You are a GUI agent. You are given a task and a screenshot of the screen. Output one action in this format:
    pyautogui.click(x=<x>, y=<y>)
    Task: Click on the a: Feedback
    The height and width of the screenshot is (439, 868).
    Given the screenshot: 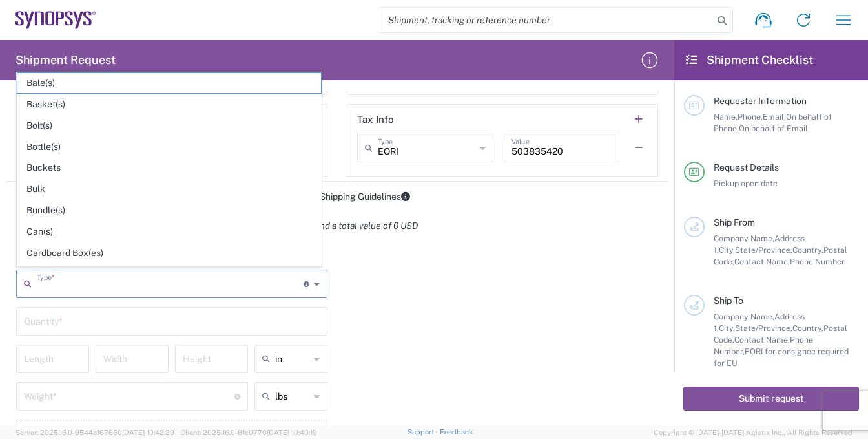 What is the action you would take?
    pyautogui.click(x=456, y=432)
    